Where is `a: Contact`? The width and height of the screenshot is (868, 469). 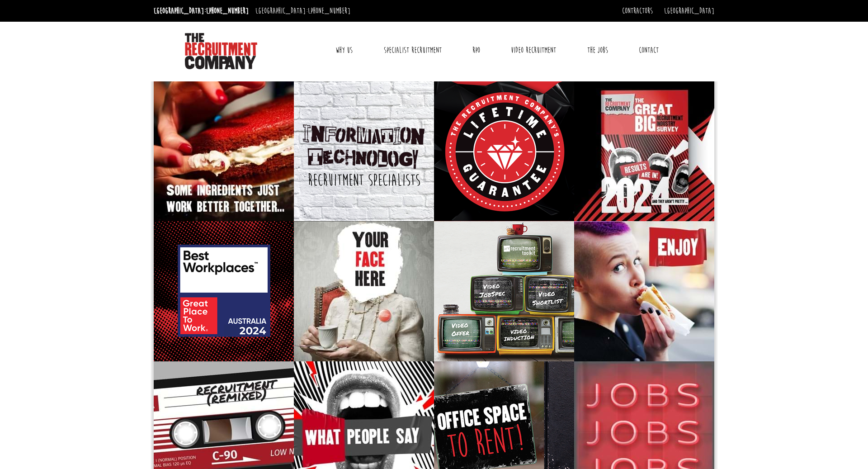
a: Contact is located at coordinates (649, 50).